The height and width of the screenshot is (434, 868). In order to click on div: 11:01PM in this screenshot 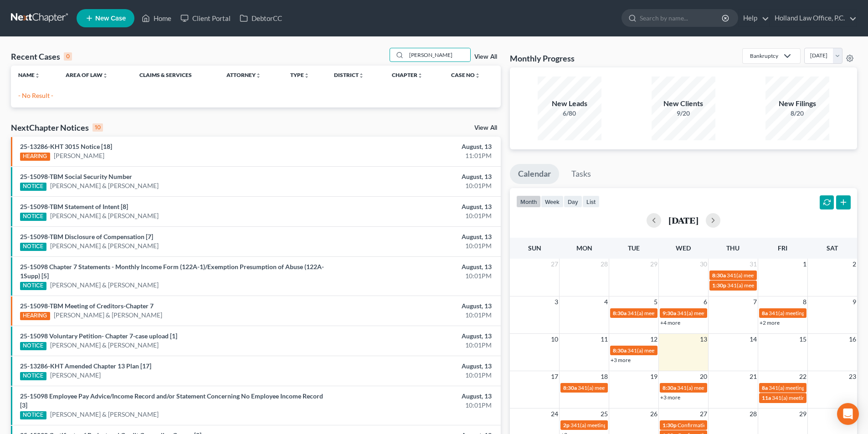, I will do `click(416, 156)`.